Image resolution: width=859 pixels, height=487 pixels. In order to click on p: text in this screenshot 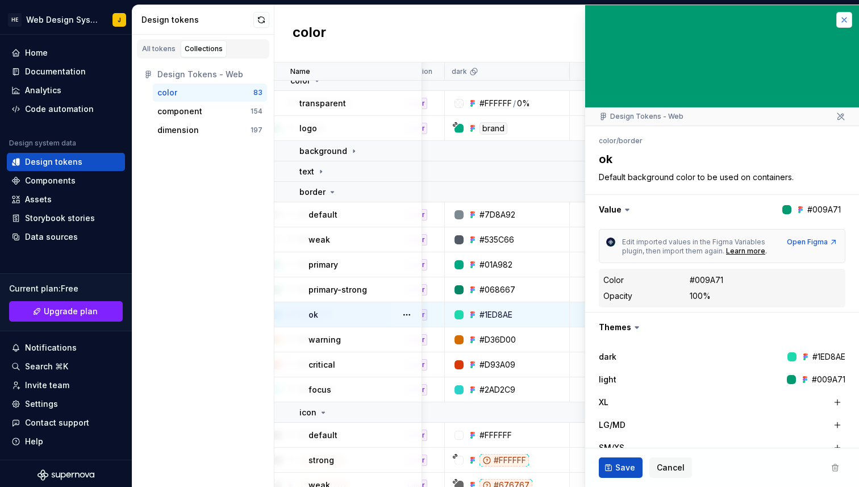, I will do `click(307, 172)`.